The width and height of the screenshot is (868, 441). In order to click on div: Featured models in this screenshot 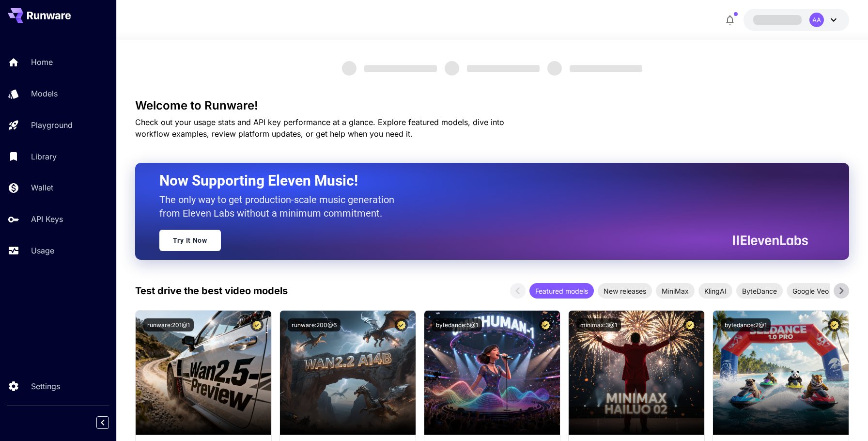, I will do `click(561, 290)`.